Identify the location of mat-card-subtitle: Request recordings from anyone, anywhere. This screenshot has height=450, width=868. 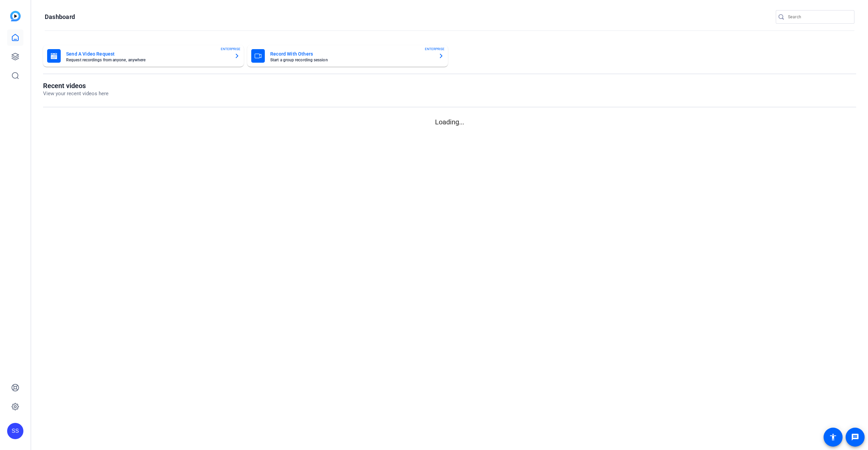
(147, 60).